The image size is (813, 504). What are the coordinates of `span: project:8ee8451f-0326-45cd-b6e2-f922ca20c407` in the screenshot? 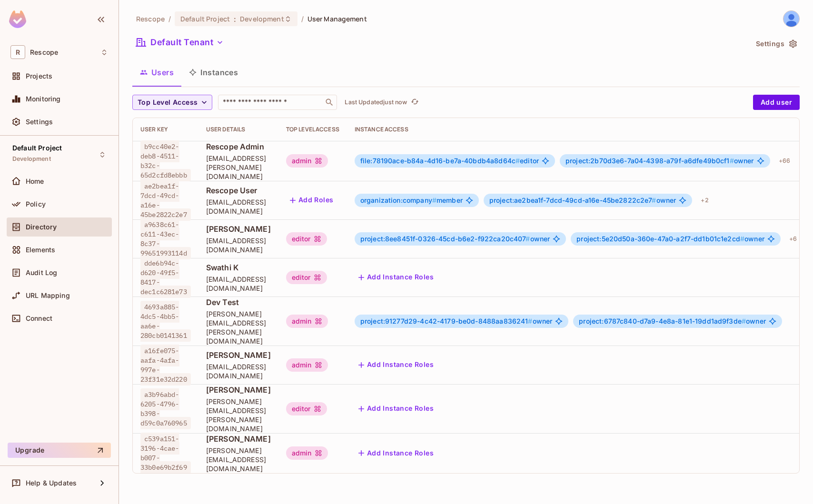 It's located at (445, 238).